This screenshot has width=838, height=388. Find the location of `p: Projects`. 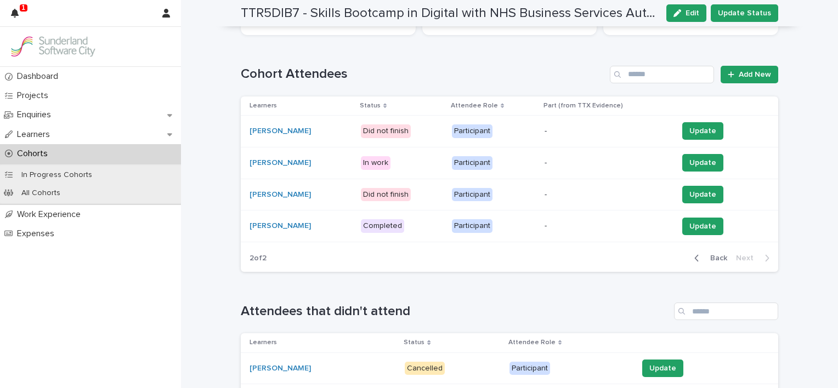

p: Projects is located at coordinates (35, 95).